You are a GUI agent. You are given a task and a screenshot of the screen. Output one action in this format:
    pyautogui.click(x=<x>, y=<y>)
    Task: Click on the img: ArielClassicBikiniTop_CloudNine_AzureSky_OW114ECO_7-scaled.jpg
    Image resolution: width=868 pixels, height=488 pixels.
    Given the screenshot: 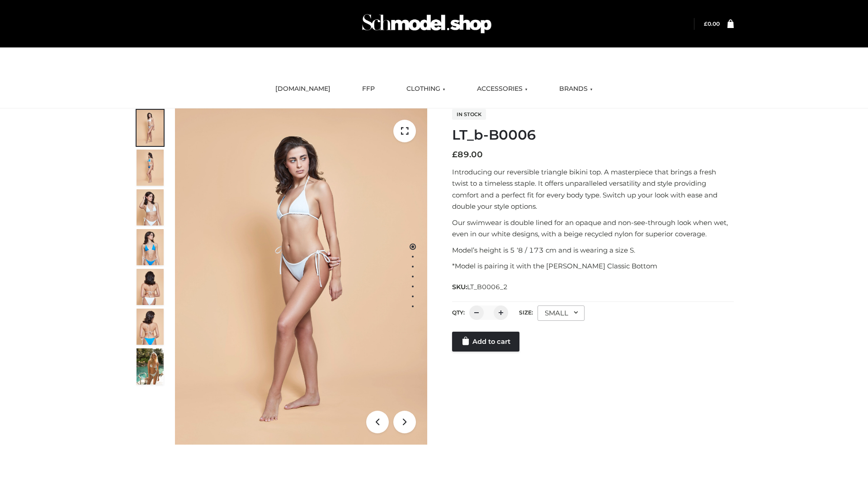 What is the action you would take?
    pyautogui.click(x=150, y=287)
    